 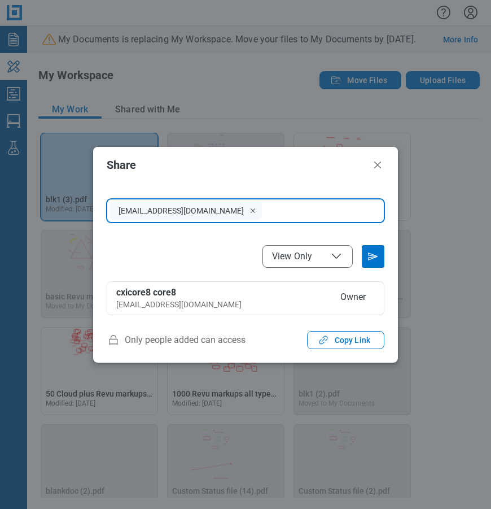 I want to click on button: Remove, so click(x=253, y=211).